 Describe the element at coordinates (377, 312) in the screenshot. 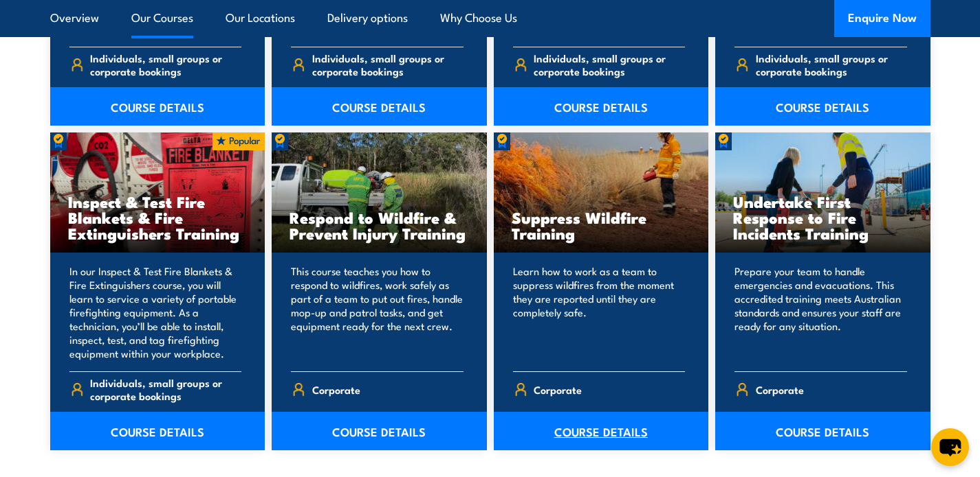

I see `p: This course teaches you how to respond to wildfires, work safely as part of a team to put out fir...` at that location.